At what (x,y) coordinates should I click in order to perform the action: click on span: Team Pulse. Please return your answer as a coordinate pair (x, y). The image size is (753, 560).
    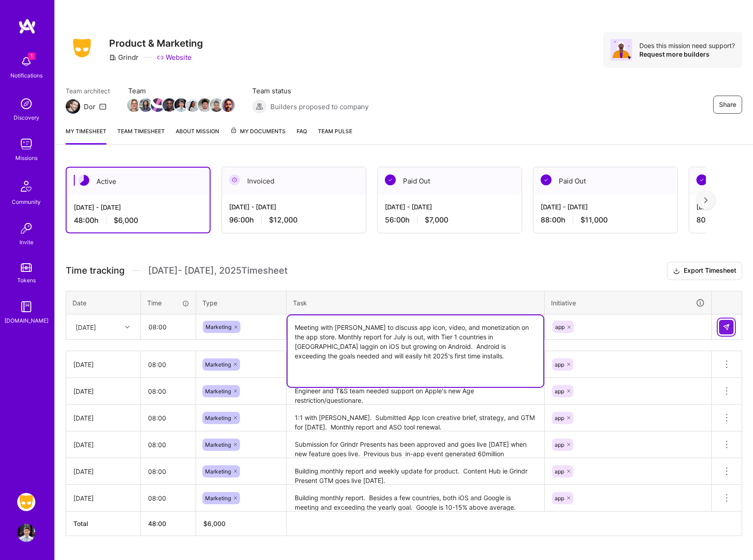
    Looking at the image, I should click on (335, 131).